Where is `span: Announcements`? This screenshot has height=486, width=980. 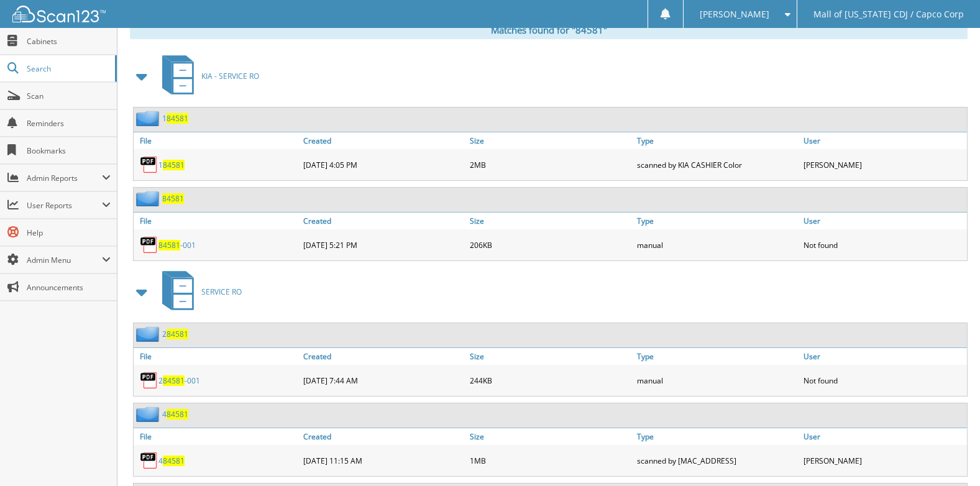
span: Announcements is located at coordinates (68, 287).